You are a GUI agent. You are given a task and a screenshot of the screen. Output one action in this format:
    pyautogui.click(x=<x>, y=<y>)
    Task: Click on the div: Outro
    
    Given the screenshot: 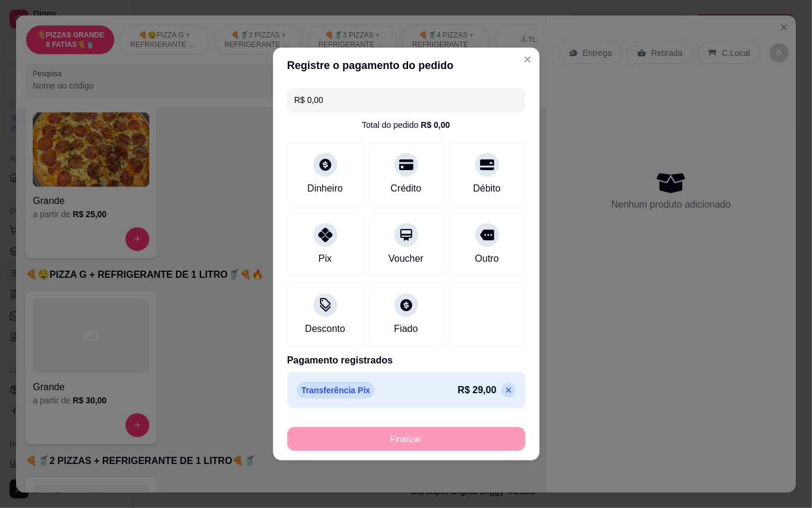 What is the action you would take?
    pyautogui.click(x=487, y=259)
    